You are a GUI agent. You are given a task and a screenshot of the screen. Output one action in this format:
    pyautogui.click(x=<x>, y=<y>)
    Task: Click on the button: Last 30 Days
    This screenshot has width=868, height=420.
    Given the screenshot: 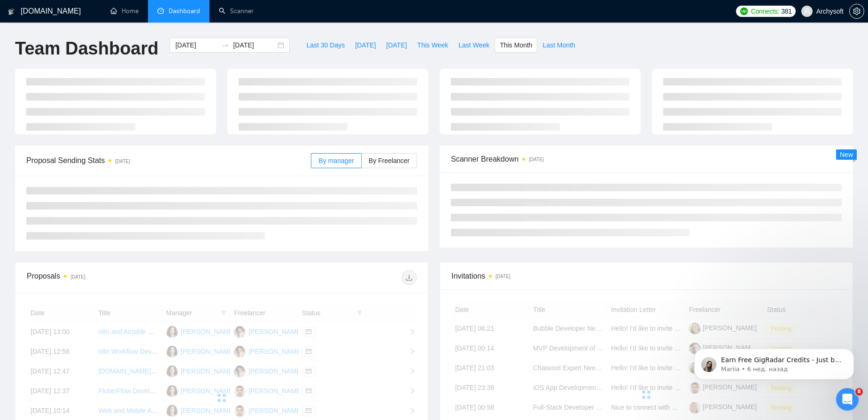 What is the action you would take?
    pyautogui.click(x=325, y=45)
    